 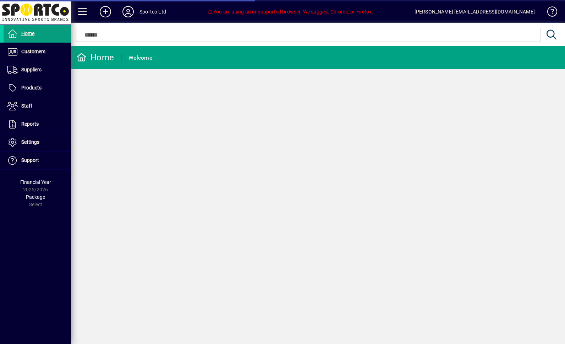 What do you see at coordinates (95, 57) in the screenshot?
I see `div: Home` at bounding box center [95, 57].